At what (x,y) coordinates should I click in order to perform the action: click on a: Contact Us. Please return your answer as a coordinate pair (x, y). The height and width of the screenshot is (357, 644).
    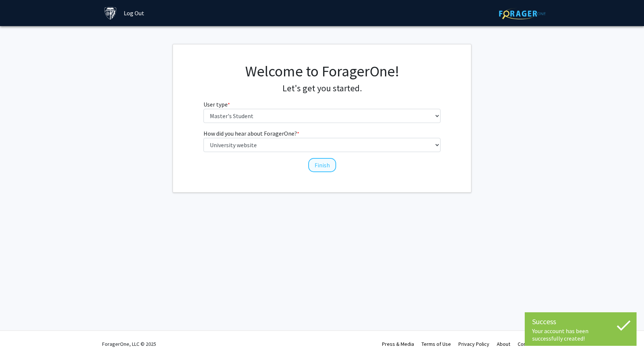
    Looking at the image, I should click on (530, 344).